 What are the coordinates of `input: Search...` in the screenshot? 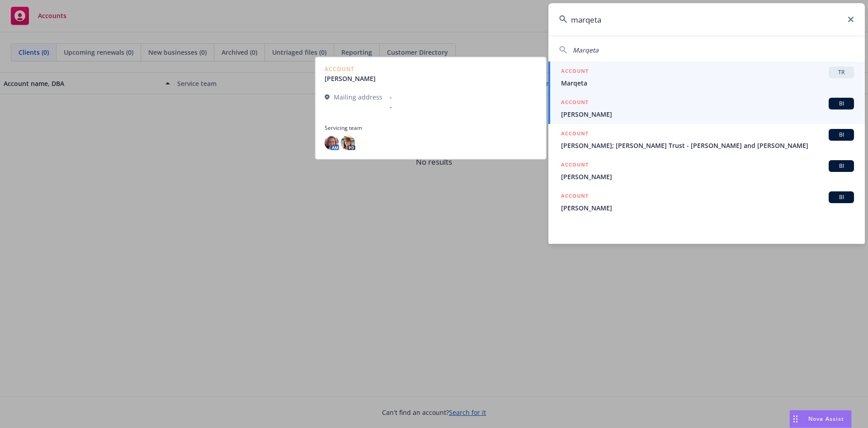 It's located at (707, 20).